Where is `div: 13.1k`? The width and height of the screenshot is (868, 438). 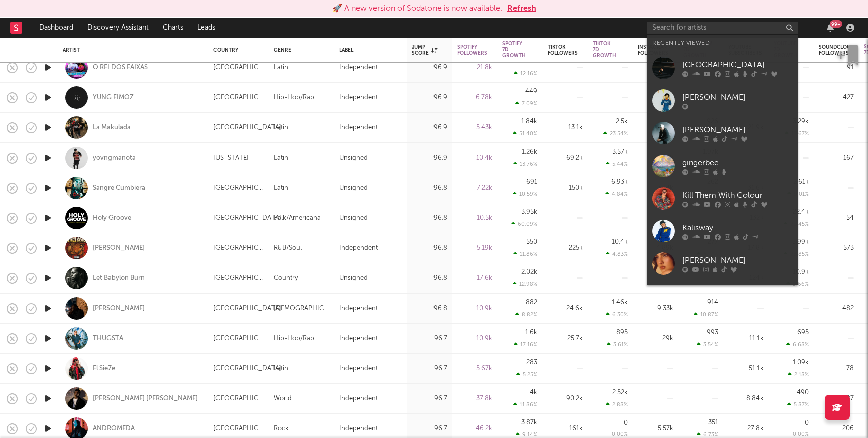
div: 13.1k is located at coordinates (565, 128).